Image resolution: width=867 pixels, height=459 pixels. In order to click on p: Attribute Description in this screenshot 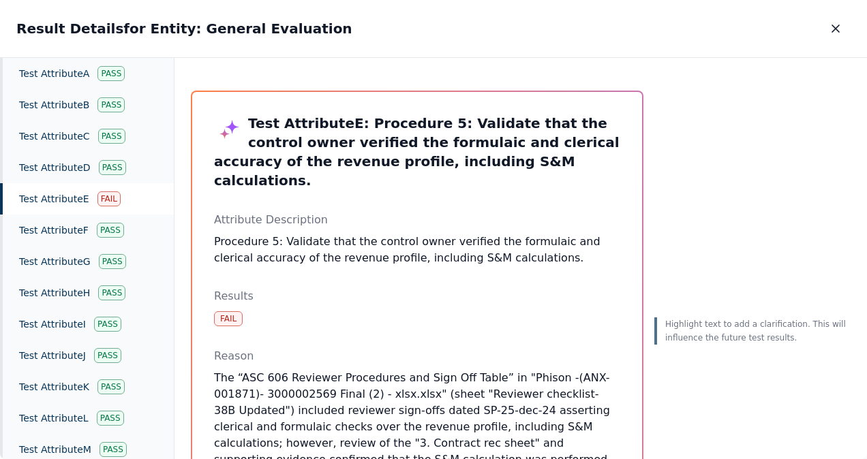, I will do `click(417, 220)`.